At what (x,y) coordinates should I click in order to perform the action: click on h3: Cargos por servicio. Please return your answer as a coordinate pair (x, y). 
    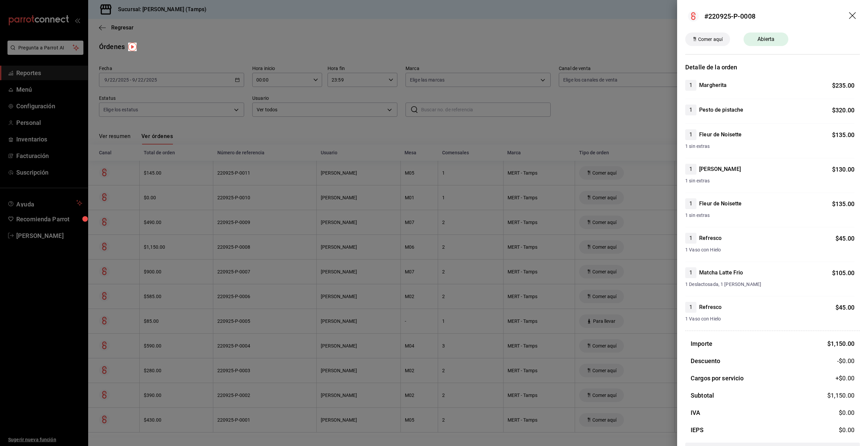
    Looking at the image, I should click on (717, 378).